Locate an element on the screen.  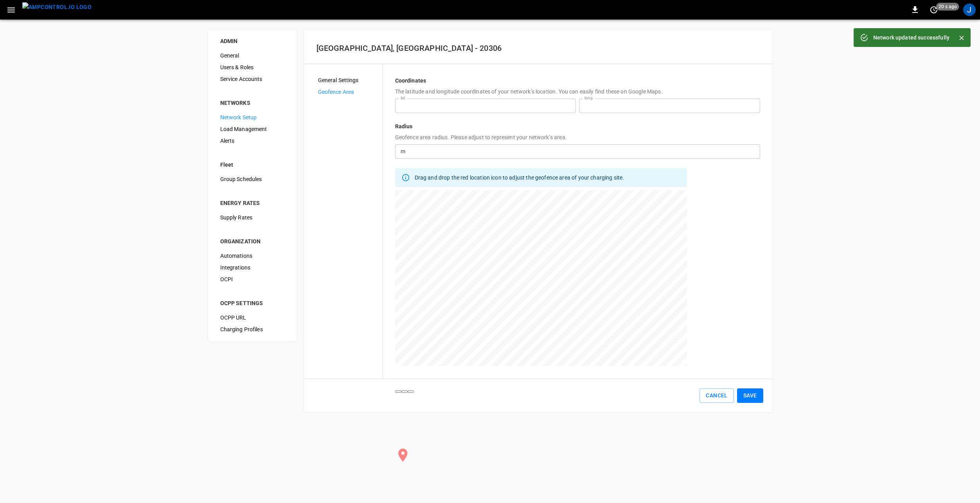
button: Zoom out is located at coordinates (405, 391).